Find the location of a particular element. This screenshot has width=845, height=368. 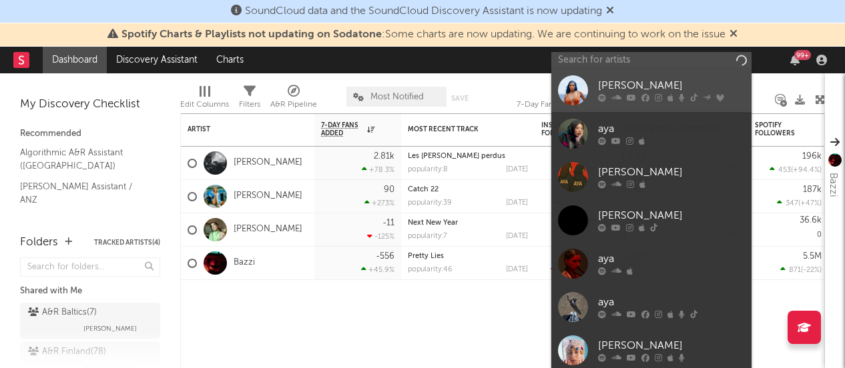

div: popularity: 46 is located at coordinates (430, 270).